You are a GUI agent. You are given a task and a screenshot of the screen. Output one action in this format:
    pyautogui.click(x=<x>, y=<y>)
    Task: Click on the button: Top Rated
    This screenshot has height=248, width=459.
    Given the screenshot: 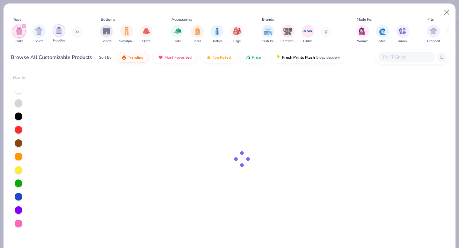 What is the action you would take?
    pyautogui.click(x=218, y=57)
    